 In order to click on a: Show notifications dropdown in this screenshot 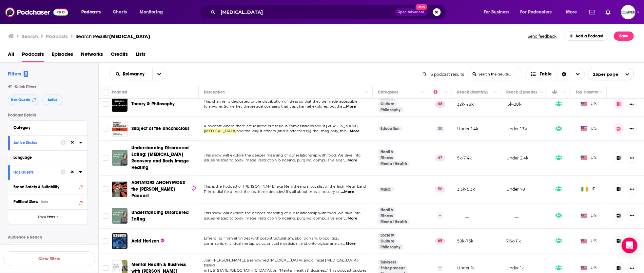, I will do `click(608, 12)`.